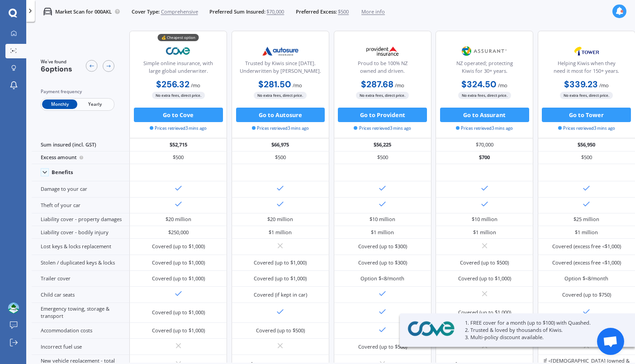 This screenshot has height=364, width=635. I want to click on b: $287.68, so click(378, 84).